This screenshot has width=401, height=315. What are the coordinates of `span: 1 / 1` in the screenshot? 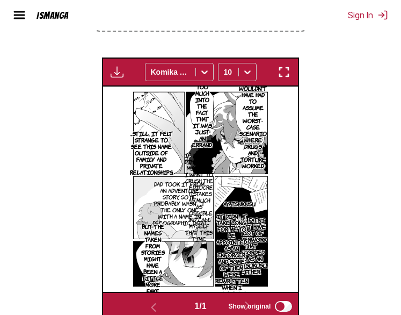 It's located at (200, 306).